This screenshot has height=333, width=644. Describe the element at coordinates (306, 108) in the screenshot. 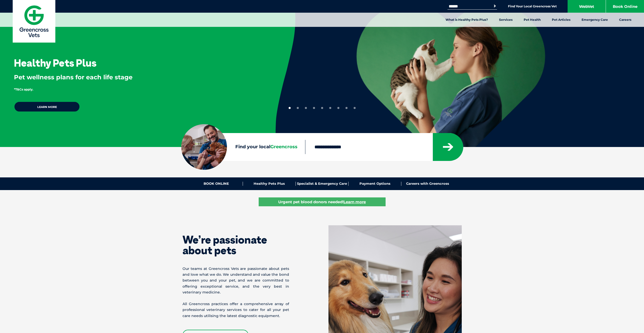

I see `button: 3 of 9` at that location.